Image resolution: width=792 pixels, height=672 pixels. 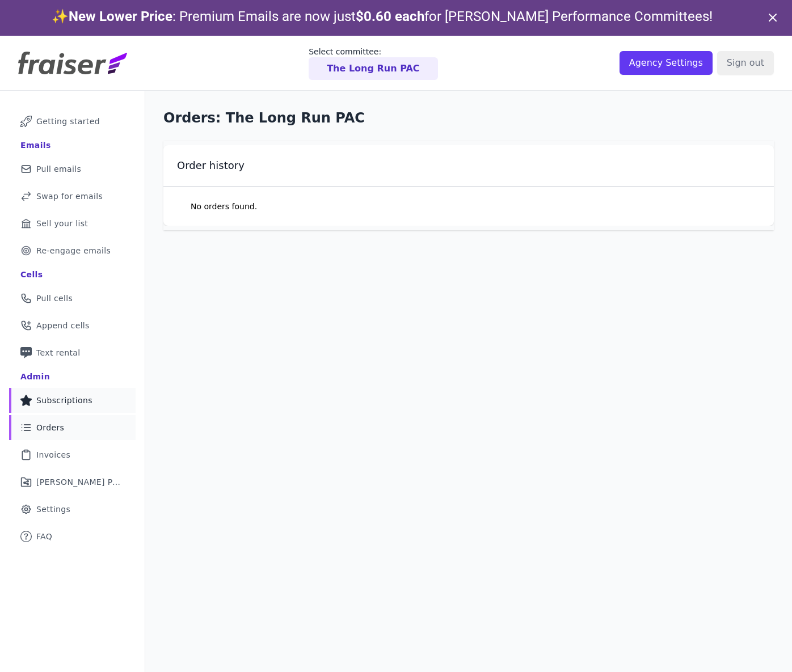 I want to click on span: Append cells, so click(x=63, y=325).